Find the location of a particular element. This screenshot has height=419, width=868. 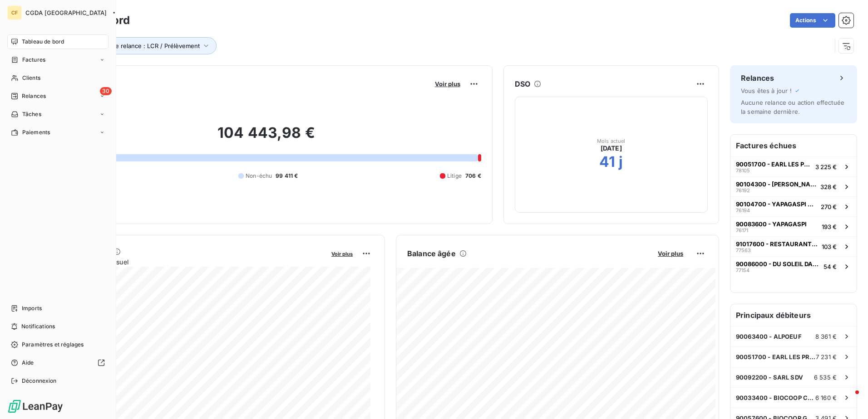

button: 90083600 - YAPAGASPI76171193 € is located at coordinates (793, 226).